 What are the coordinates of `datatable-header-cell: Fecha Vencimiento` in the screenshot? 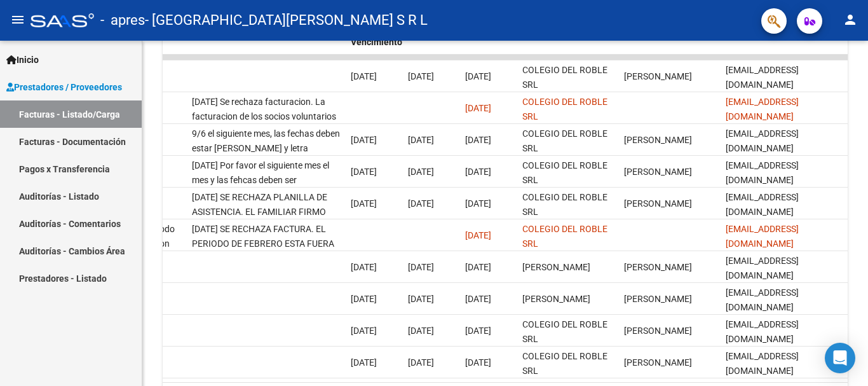 It's located at (374, 42).